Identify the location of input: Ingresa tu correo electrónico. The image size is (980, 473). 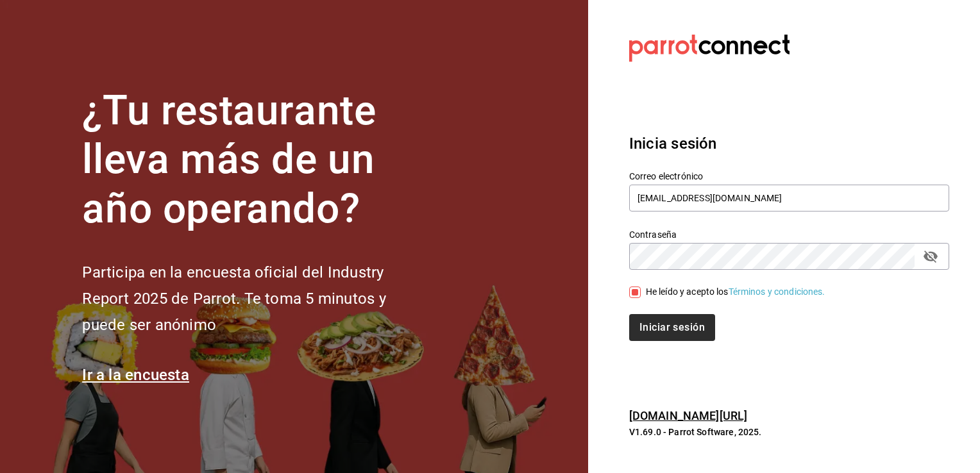
(789, 198).